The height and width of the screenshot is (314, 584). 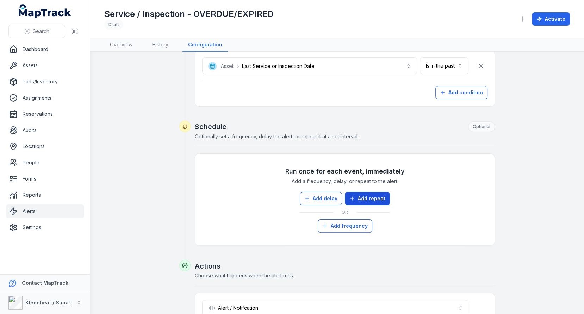 What do you see at coordinates (367, 199) in the screenshot?
I see `button: Add repeat` at bounding box center [367, 199].